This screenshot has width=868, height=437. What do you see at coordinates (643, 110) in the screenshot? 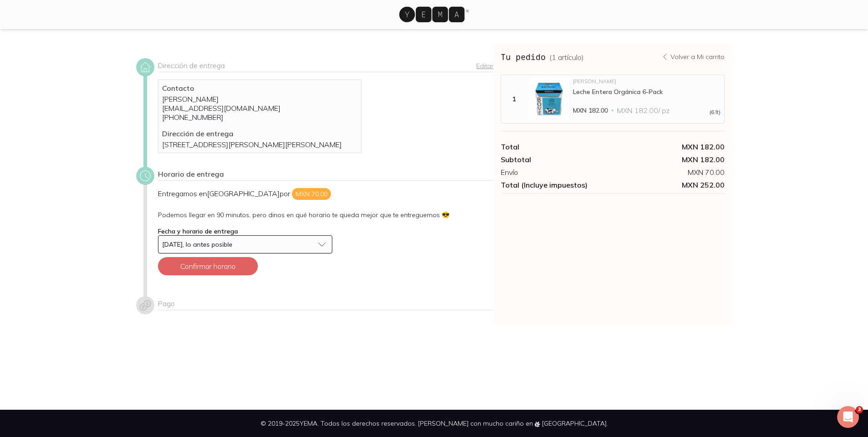
I see `span: MXN 182.00 / pz` at bounding box center [643, 110].